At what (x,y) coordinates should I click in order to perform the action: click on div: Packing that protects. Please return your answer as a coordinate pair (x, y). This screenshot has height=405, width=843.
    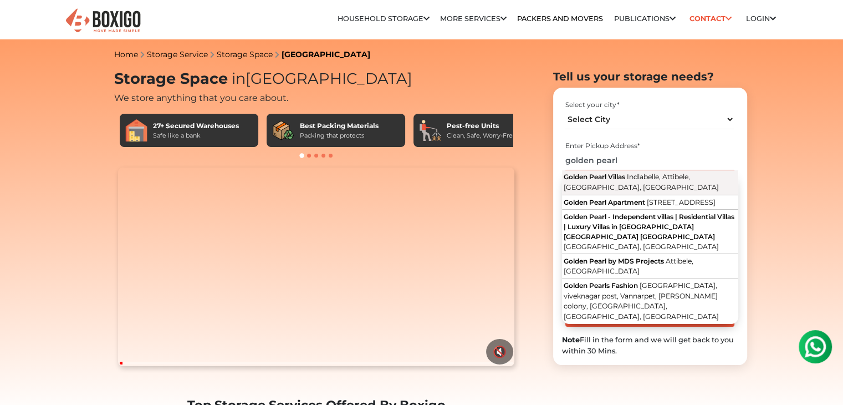
    Looking at the image, I should click on (339, 135).